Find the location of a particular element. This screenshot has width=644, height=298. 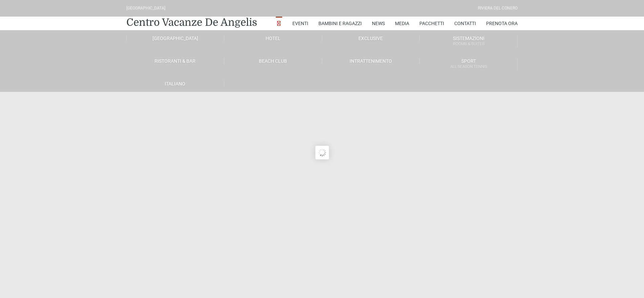

a: Ristoranti & Bar is located at coordinates (175, 61).